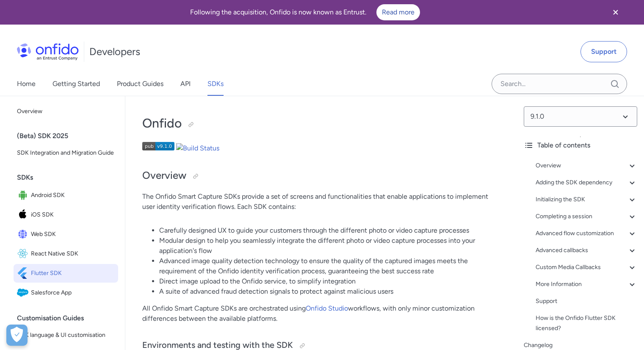 This screenshot has height=350, width=644. I want to click on a: More Information, so click(587, 284).